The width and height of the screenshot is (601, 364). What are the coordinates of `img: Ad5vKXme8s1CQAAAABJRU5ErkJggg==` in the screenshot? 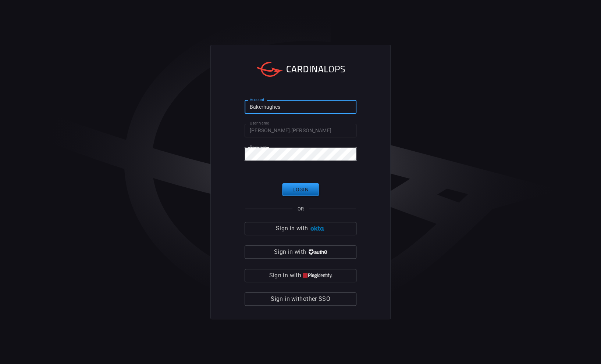 It's located at (317, 228).